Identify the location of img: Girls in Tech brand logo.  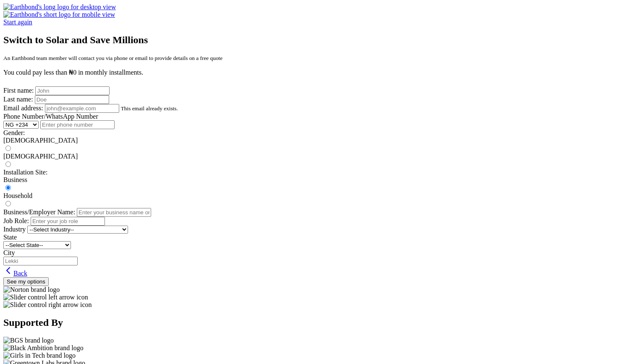
(39, 355).